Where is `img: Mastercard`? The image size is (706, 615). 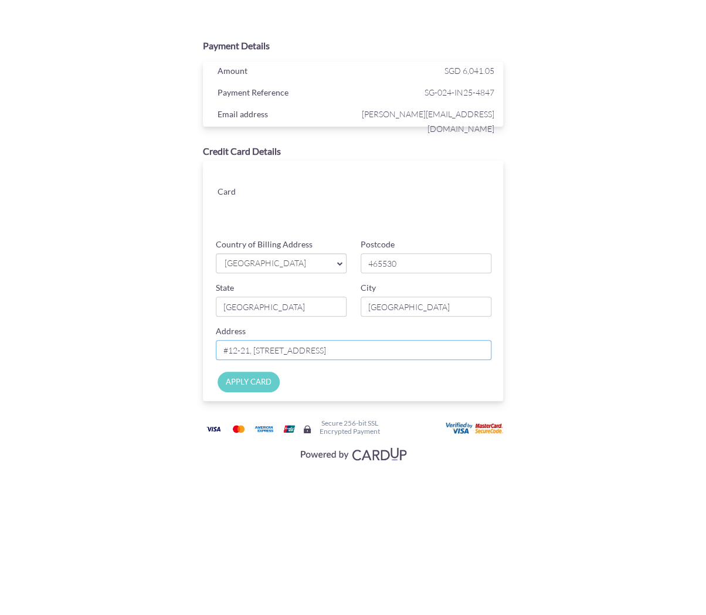
img: Mastercard is located at coordinates (239, 429).